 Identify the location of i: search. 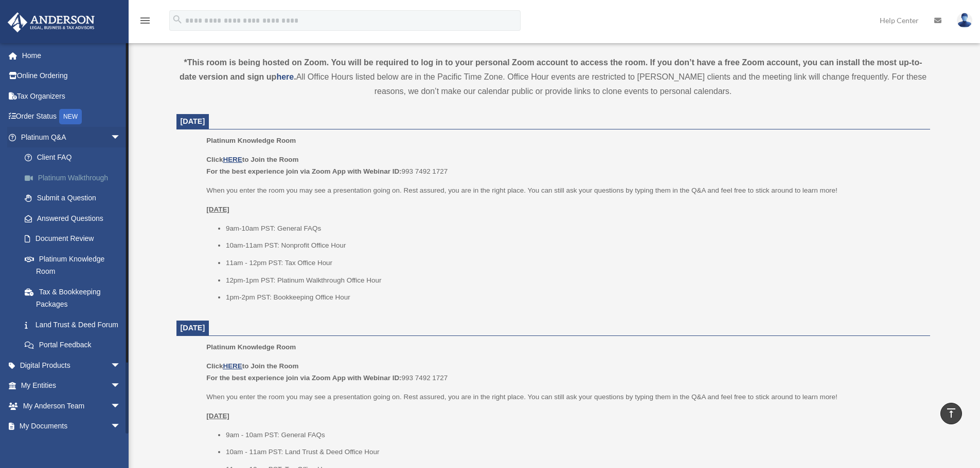
(177, 19).